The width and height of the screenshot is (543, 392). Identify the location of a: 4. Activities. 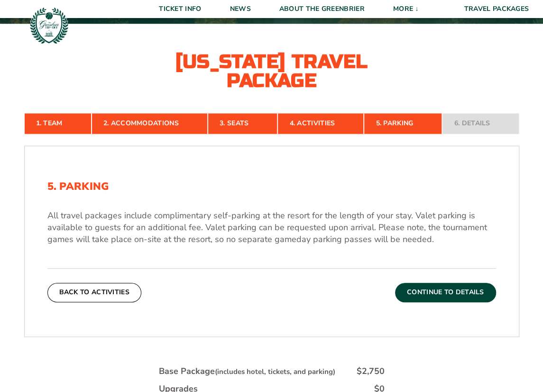
(320, 123).